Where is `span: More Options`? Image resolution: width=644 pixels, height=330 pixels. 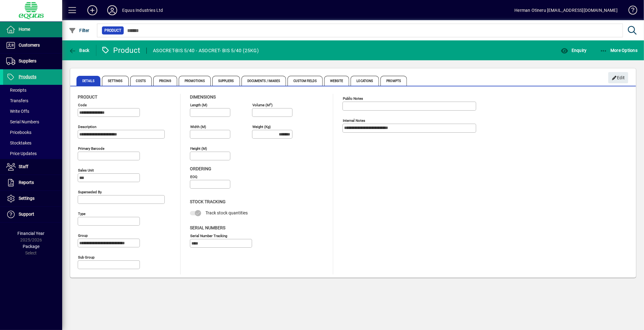
span: More Options is located at coordinates (619, 50).